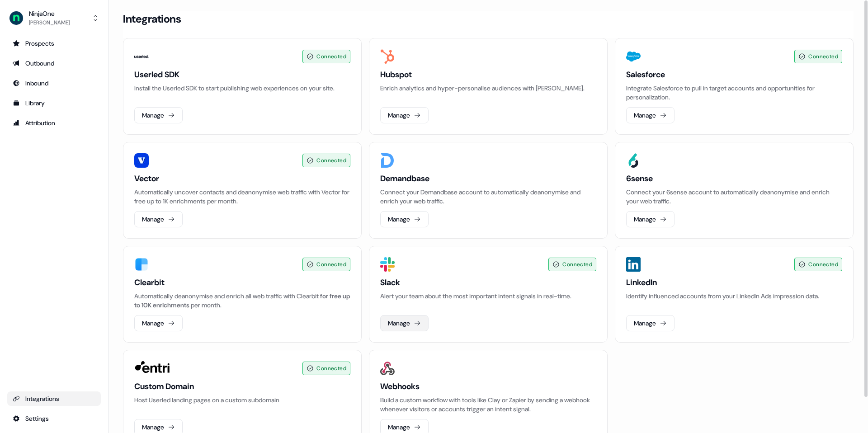  I want to click on p: Connect your 6sense account to automatically deanonymise and enrich your web traffic., so click(734, 197).